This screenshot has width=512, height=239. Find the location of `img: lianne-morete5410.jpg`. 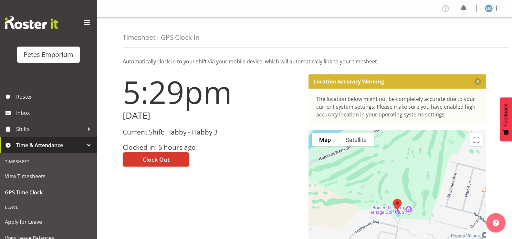

img: lianne-morete5410.jpg is located at coordinates (489, 8).